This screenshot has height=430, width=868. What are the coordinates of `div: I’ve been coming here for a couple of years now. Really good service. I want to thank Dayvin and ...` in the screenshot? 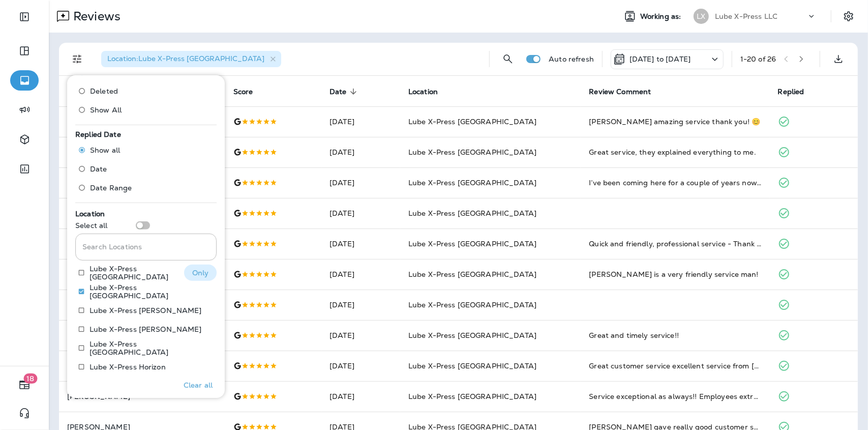 It's located at (675, 182).